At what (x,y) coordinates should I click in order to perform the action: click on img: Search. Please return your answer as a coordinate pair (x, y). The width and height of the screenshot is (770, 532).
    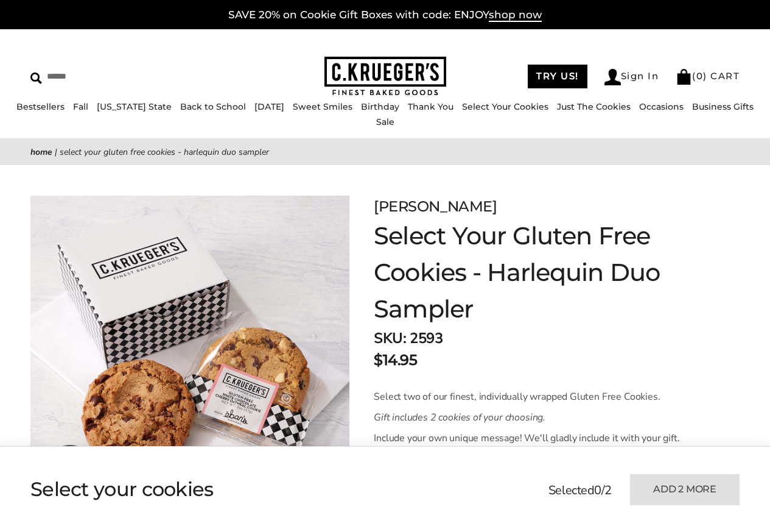
    Looking at the image, I should click on (36, 78).